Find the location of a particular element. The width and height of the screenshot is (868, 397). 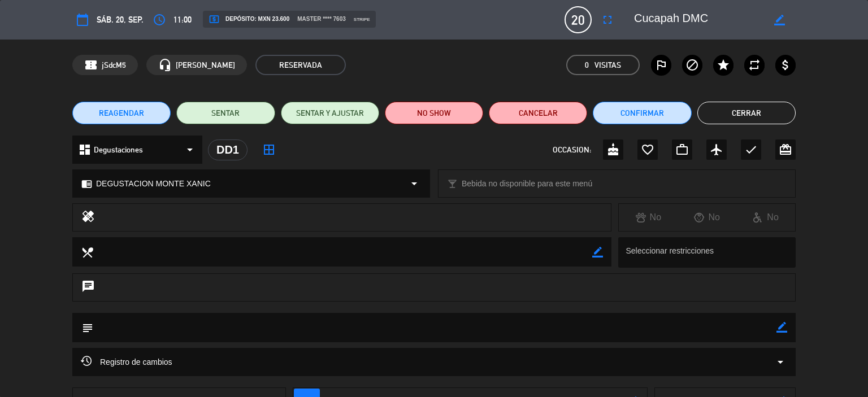

span: jSdcM5 is located at coordinates (113, 65).